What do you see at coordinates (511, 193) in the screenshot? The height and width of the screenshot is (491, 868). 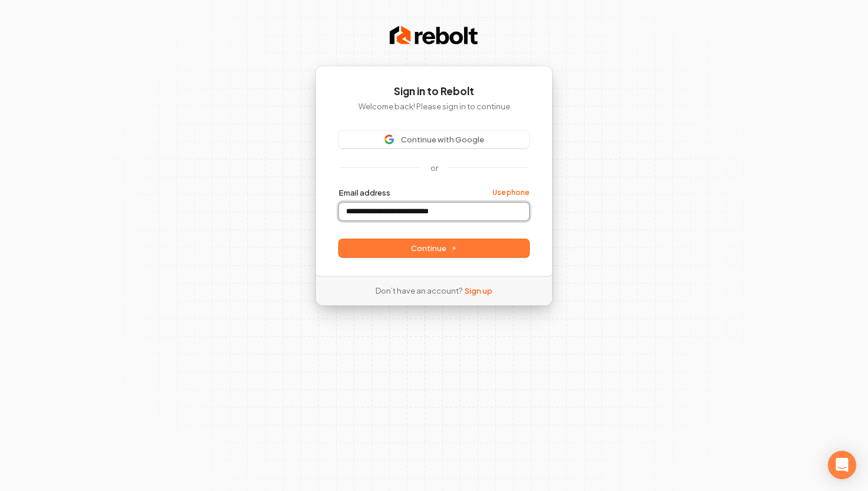 I see `a: Use phone` at bounding box center [511, 193].